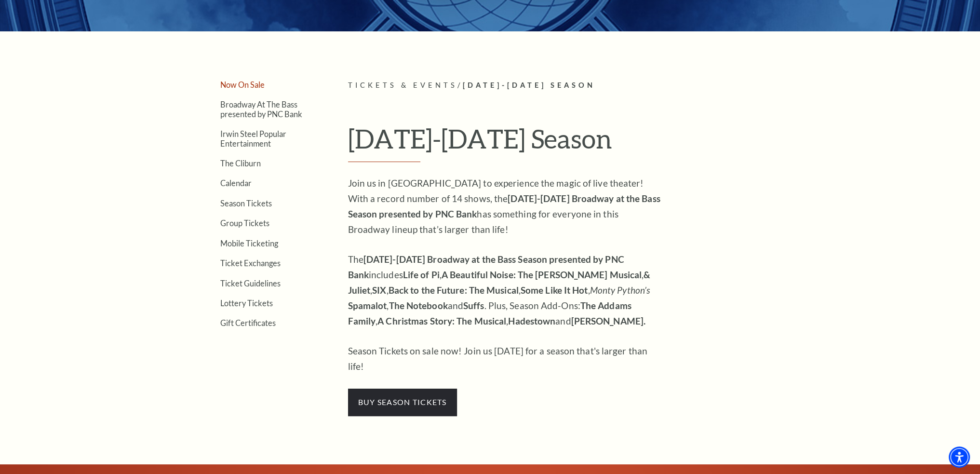 The height and width of the screenshot is (474, 980). I want to click on a: Now On Sale, so click(243, 84).